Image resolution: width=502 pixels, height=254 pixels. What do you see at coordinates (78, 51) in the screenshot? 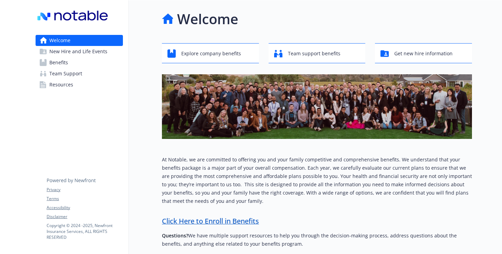
I see `span: New Hire and Life Events` at bounding box center [78, 51].